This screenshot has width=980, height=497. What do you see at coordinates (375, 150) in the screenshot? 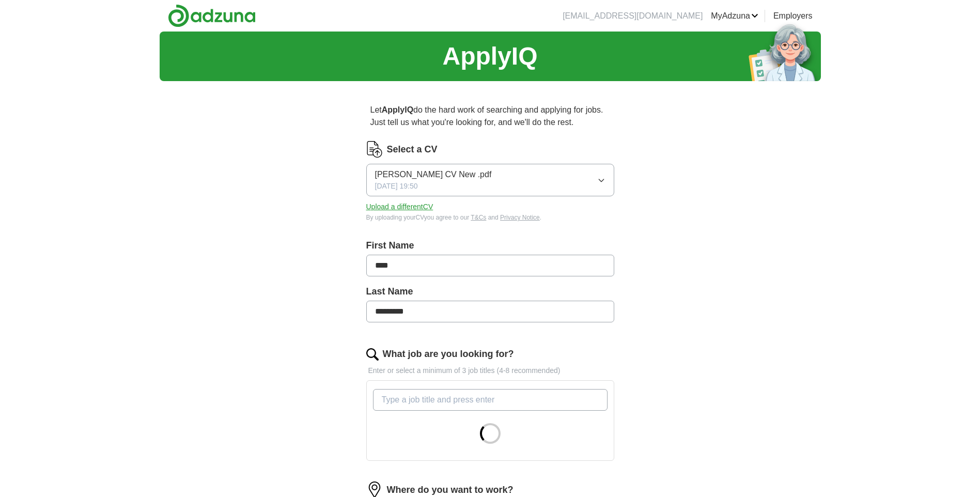
I see `img: CV Icon` at bounding box center [375, 150].